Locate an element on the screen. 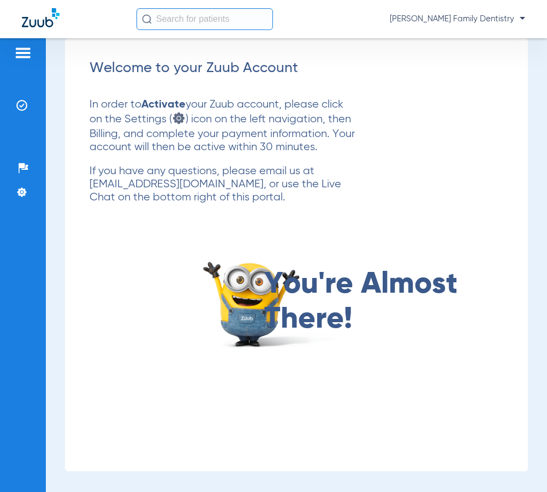  img: settings icon is located at coordinates (179, 118).